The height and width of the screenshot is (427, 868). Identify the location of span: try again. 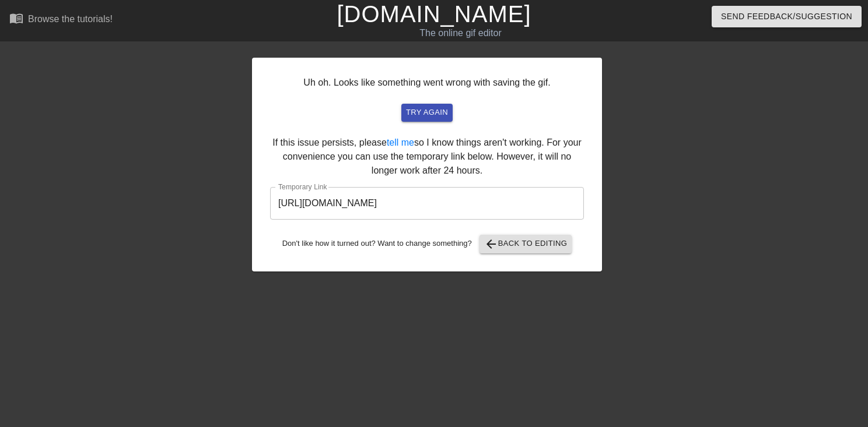
(427, 112).